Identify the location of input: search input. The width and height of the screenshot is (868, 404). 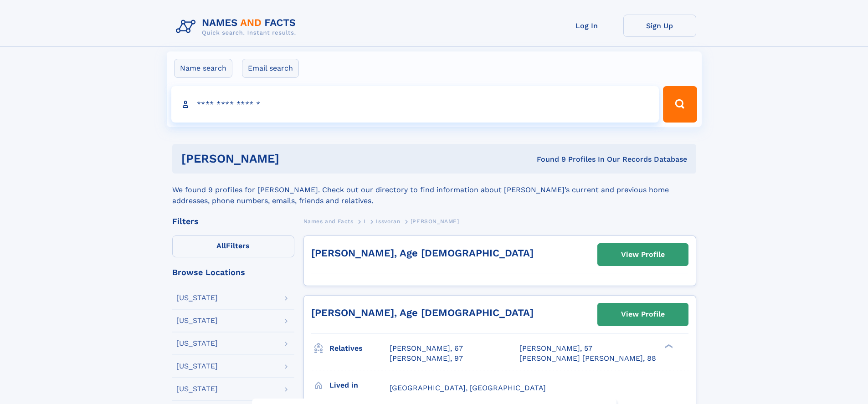
(415, 104).